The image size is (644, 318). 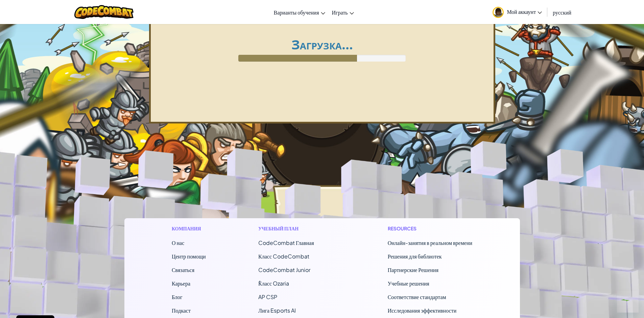 What do you see at coordinates (322, 44) in the screenshot?
I see `h1: Загрузка...` at bounding box center [322, 44].